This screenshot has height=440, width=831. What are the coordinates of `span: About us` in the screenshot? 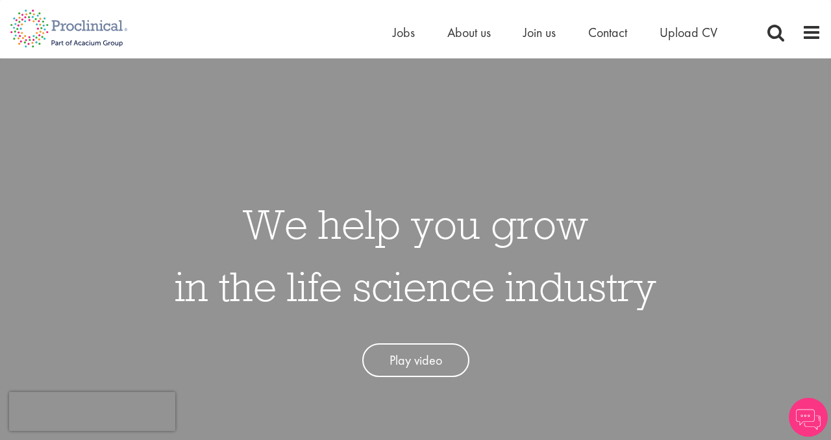 It's located at (469, 32).